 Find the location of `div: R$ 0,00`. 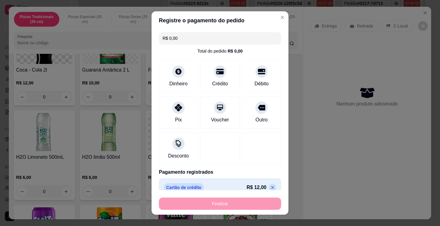

div: R$ 0,00 is located at coordinates (235, 51).